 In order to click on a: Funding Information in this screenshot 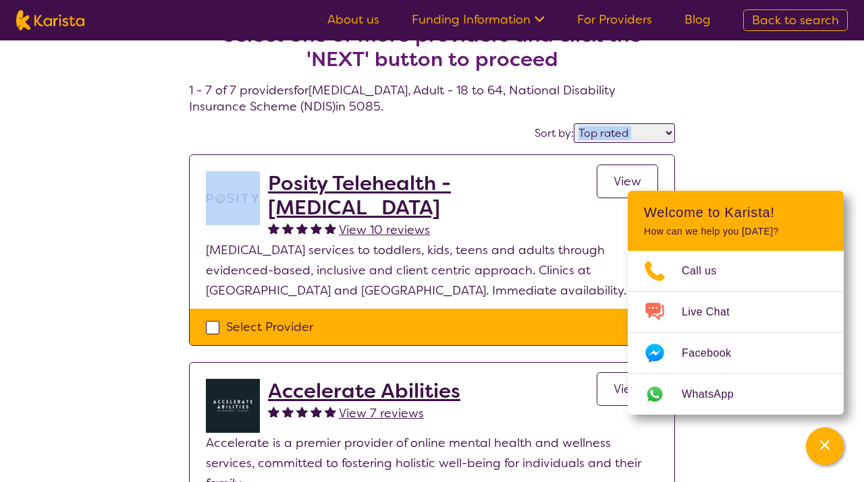, I will do `click(478, 20)`.